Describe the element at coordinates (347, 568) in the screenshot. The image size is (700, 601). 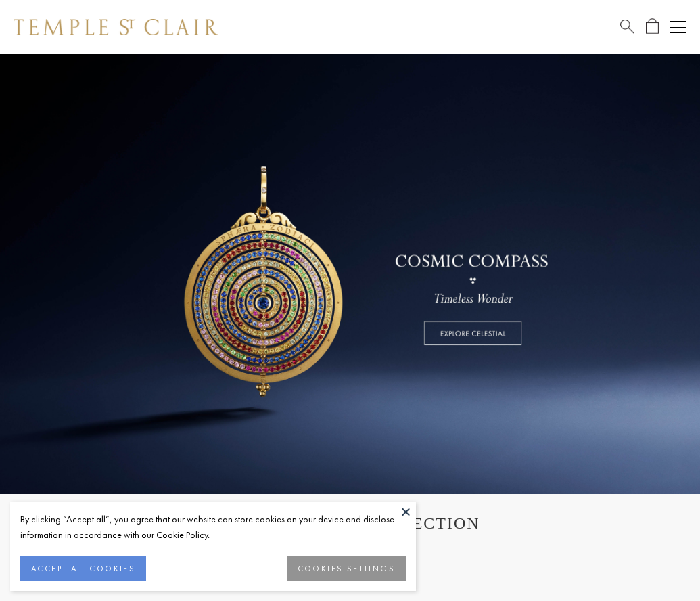
I see `button: COOKIES SETTINGS` at that location.